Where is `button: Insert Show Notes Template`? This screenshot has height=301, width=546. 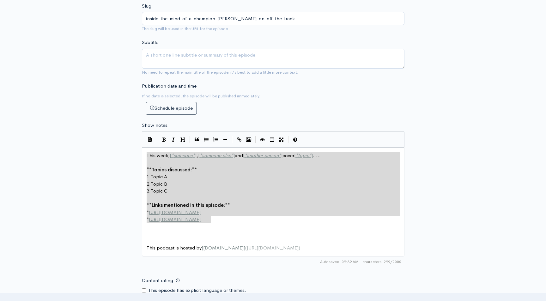
button: Insert Show Notes Template is located at coordinates (150, 139).